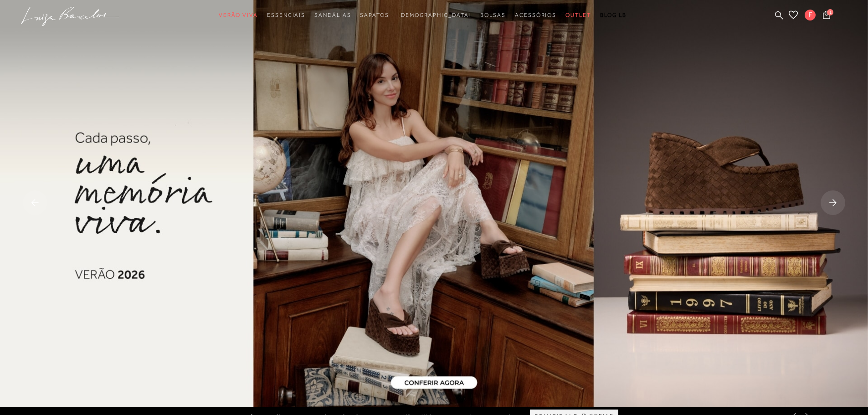 This screenshot has width=868, height=415. Describe the element at coordinates (578, 15) in the screenshot. I see `span: Outlet` at that location.